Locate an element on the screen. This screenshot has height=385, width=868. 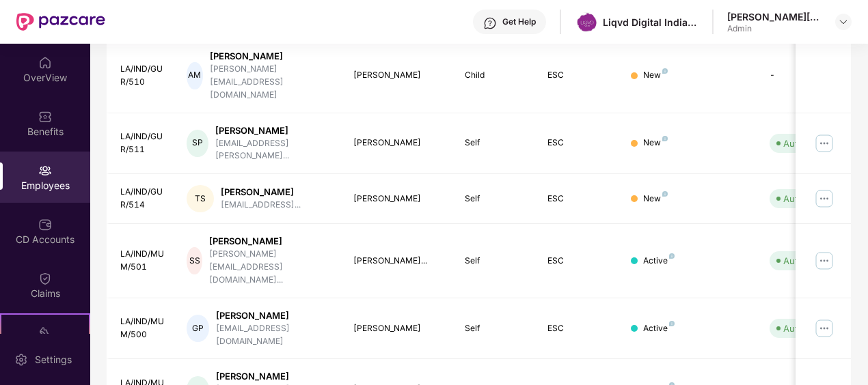
div: SS is located at coordinates (195, 261).